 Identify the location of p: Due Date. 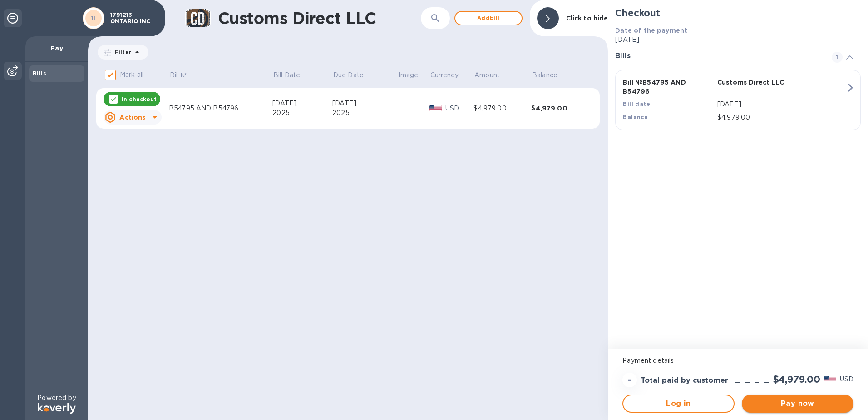
(348, 75).